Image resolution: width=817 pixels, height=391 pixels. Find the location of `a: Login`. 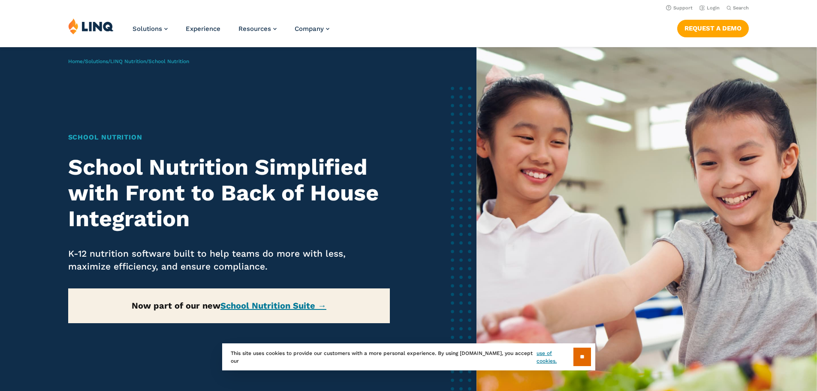

a: Login is located at coordinates (709, 8).